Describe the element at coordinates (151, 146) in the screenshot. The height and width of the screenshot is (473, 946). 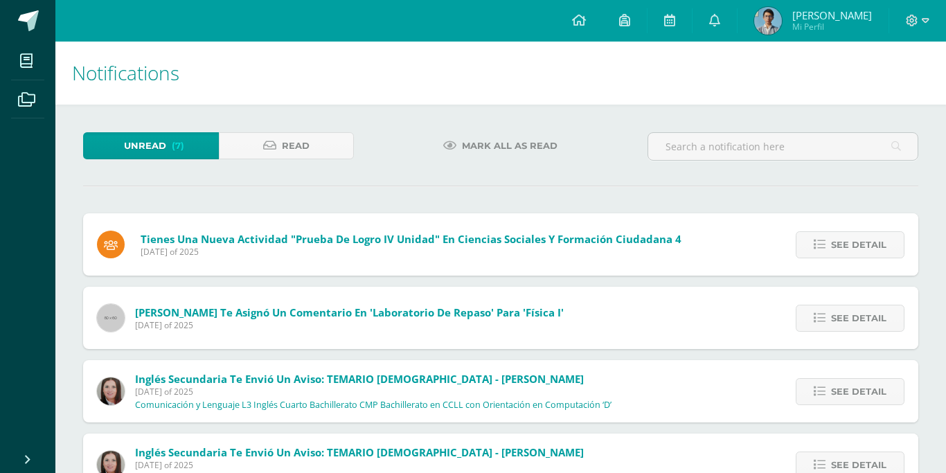
I see `a: Unread(7)` at that location.